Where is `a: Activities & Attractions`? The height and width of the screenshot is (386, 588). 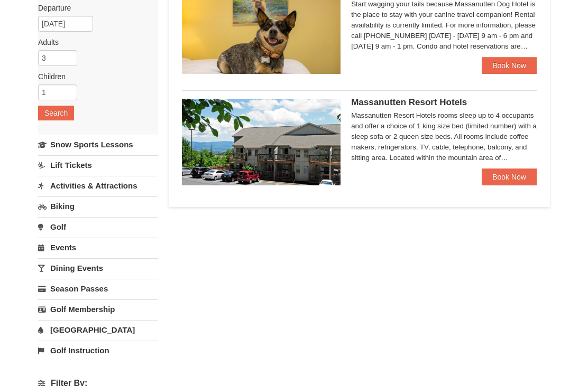
a: Activities & Attractions is located at coordinates (98, 185).